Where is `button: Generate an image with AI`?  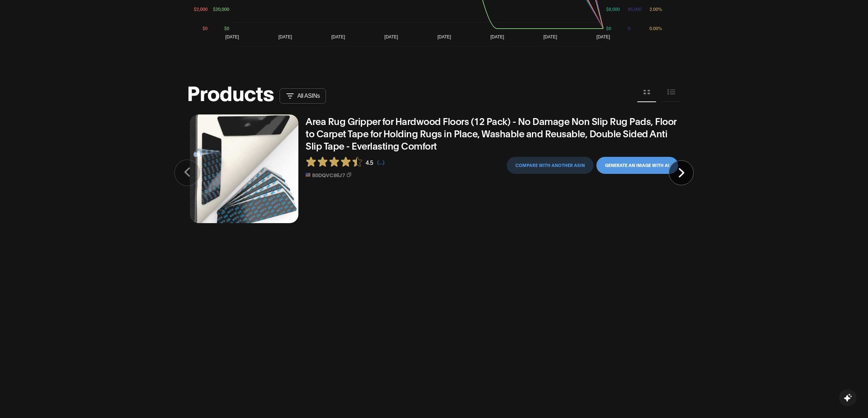
button: Generate an image with AI is located at coordinates (638, 165).